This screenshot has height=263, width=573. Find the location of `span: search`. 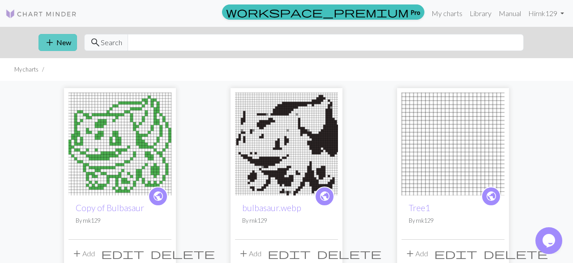

span: search is located at coordinates (95, 43).